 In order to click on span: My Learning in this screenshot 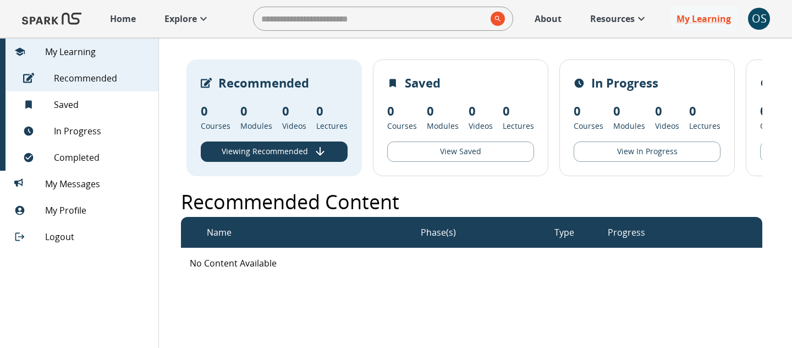, I will do `click(97, 52)`.